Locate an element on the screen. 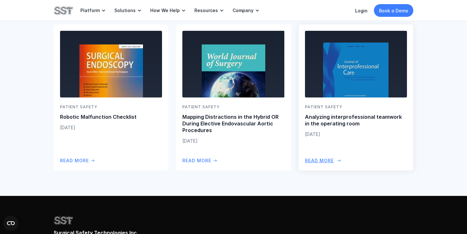 The width and height of the screenshot is (467, 234). p: Solutions is located at coordinates (125, 10).